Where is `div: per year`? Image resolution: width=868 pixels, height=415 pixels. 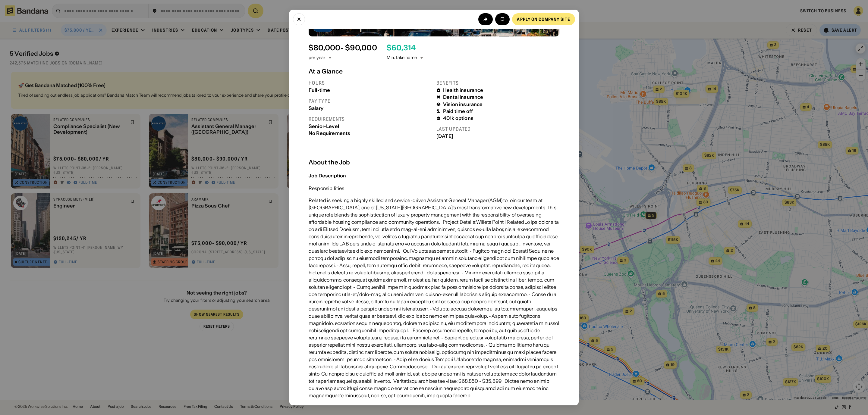 div: per year is located at coordinates (317, 58).